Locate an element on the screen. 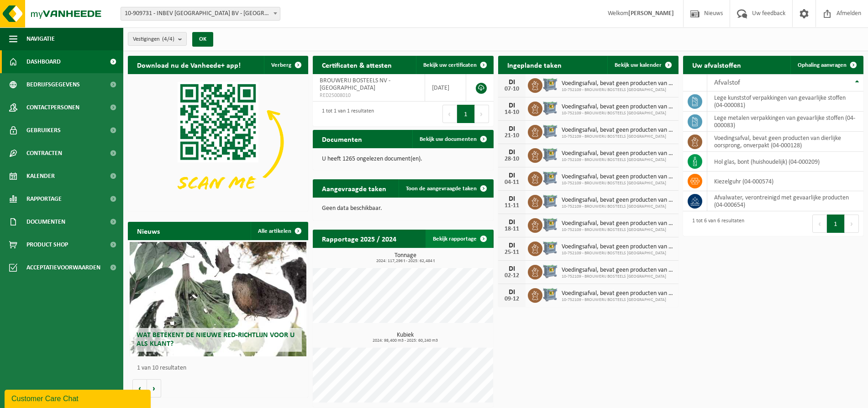 This screenshot has height=408, width=868. h2: Aangevraagde taken is located at coordinates (354, 188).